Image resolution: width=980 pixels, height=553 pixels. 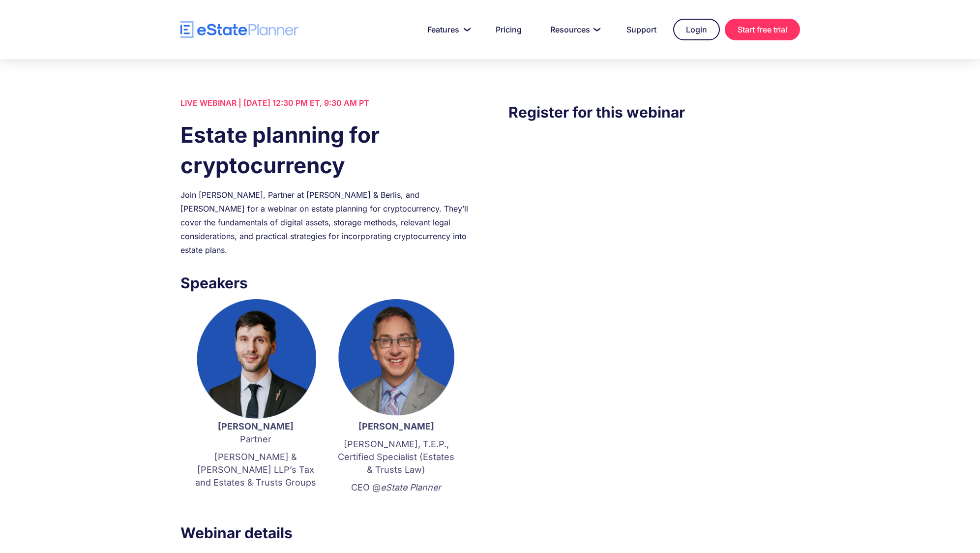 What do you see at coordinates (411, 487) in the screenshot?
I see `em: eState Planner` at bounding box center [411, 487].